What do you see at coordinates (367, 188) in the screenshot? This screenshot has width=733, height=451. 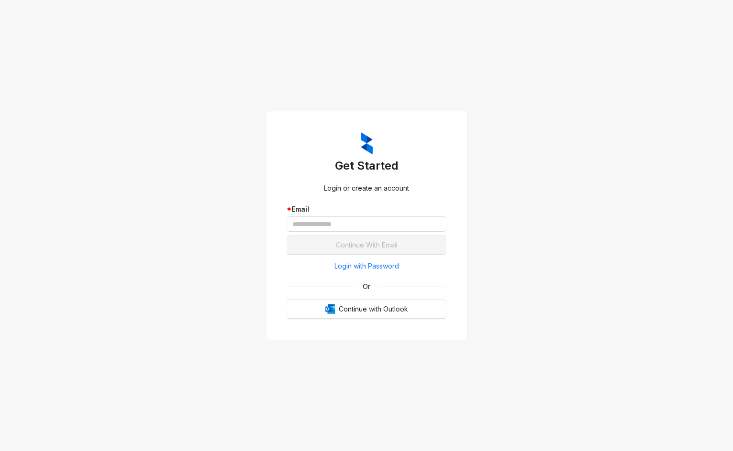 I see `div: Login or create an account` at bounding box center [367, 188].